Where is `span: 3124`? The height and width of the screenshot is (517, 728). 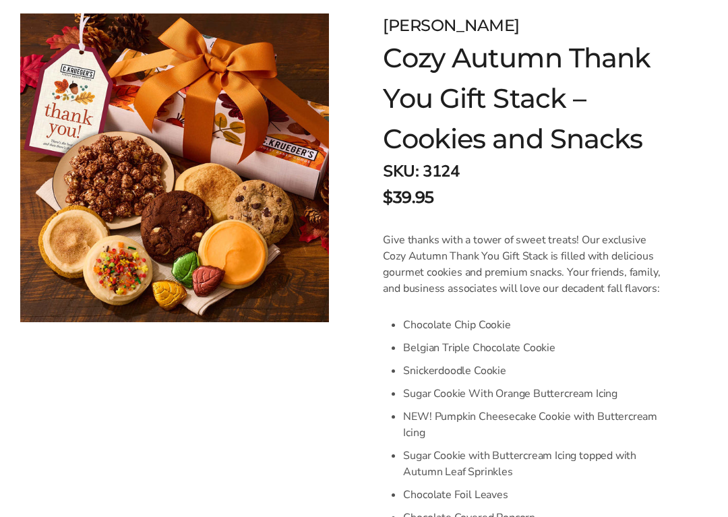 span: 3124 is located at coordinates (441, 171).